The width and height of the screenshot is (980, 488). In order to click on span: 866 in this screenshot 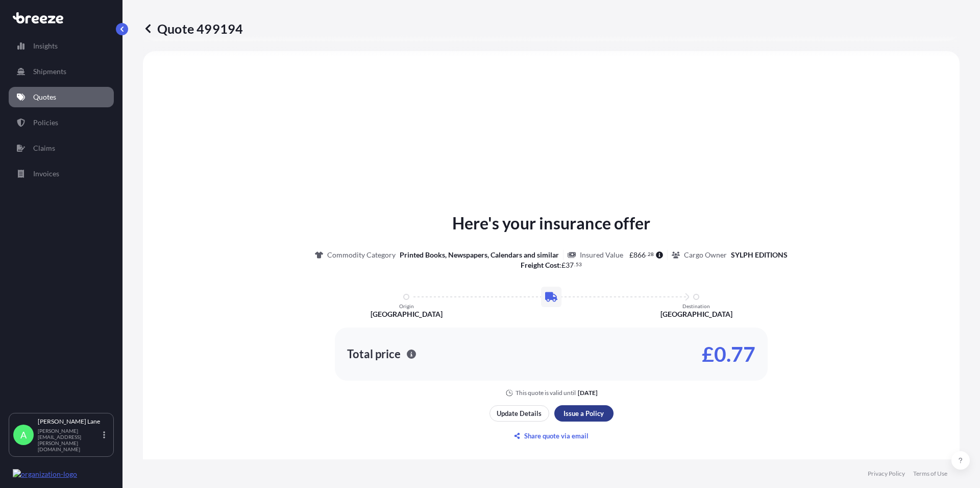, I will do `click(639, 255)`.